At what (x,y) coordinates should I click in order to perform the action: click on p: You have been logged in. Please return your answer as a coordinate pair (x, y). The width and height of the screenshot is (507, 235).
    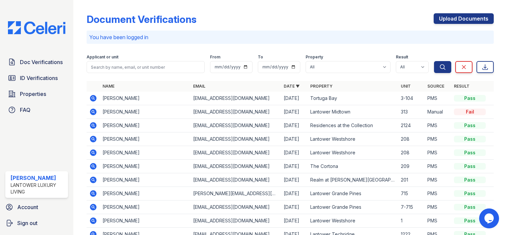
    Looking at the image, I should click on (290, 37).